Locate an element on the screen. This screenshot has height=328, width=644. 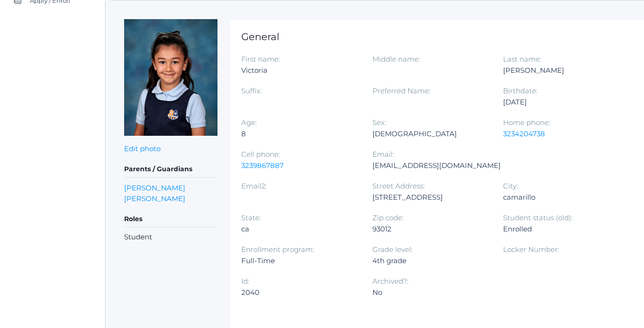
label: Email: is located at coordinates (383, 154).